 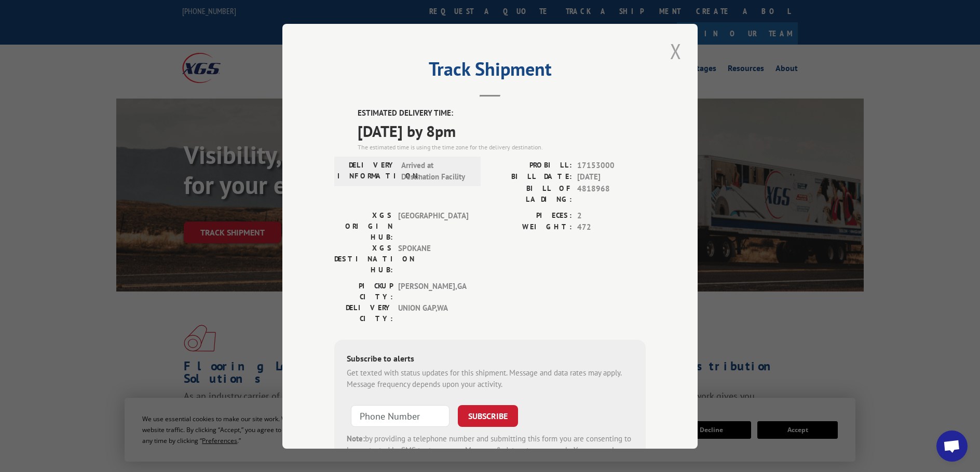 What do you see at coordinates (433, 313) in the screenshot?
I see `span: UNION GAP , WA` at bounding box center [433, 313].